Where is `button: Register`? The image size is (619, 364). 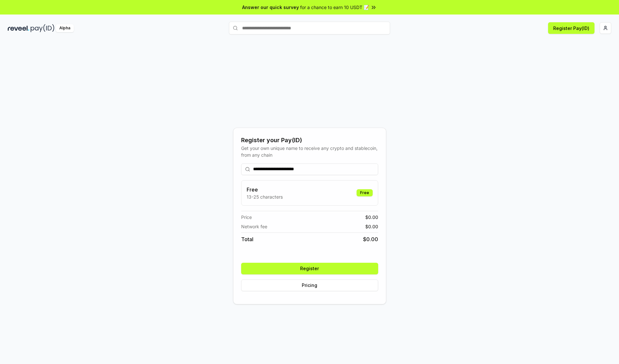 button: Register is located at coordinates (310, 268).